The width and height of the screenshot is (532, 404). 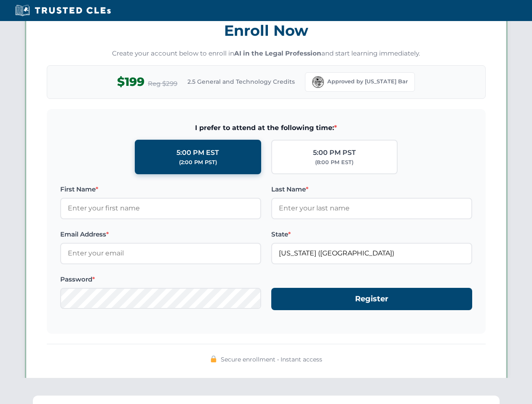 What do you see at coordinates (162, 84) in the screenshot?
I see `span: Reg $299` at bounding box center [162, 84].